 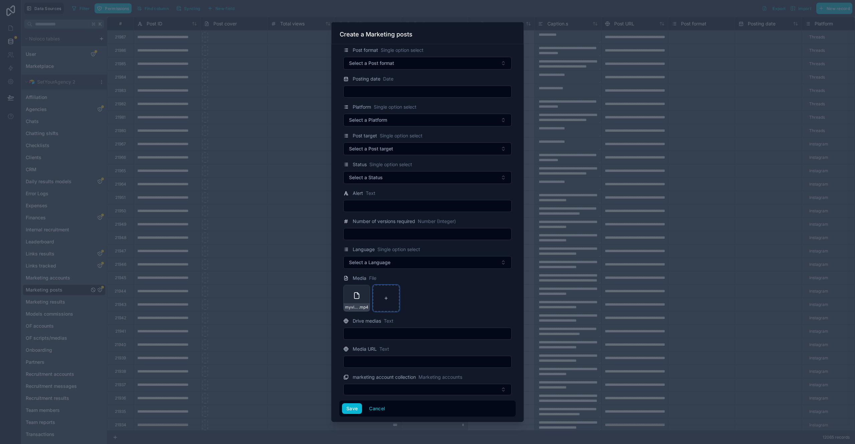 I want to click on span: Posting date, so click(x=367, y=79).